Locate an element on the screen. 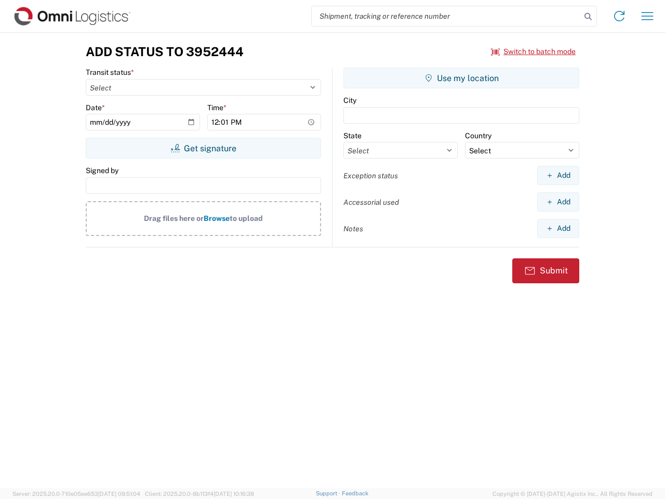  label: Signed by is located at coordinates (102, 170).